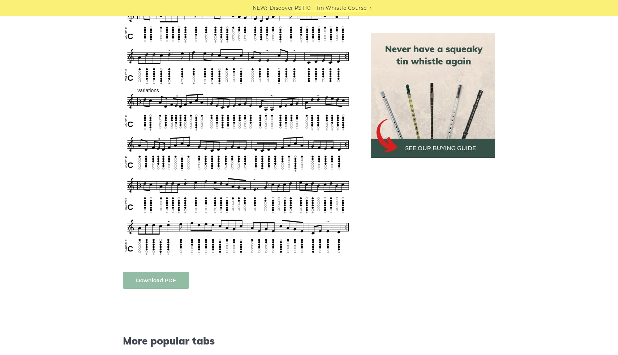  I want to click on a: Download PDF, so click(156, 280).